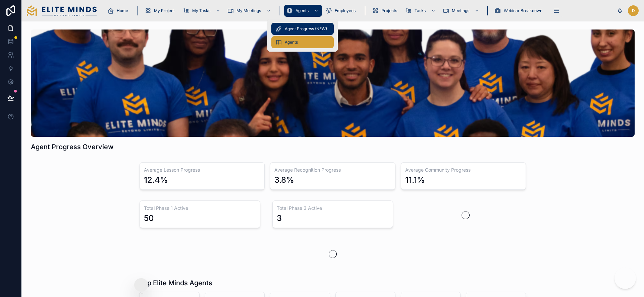 The height and width of the screenshot is (297, 644). Describe the element at coordinates (345, 11) in the screenshot. I see `span: Employees` at that location.